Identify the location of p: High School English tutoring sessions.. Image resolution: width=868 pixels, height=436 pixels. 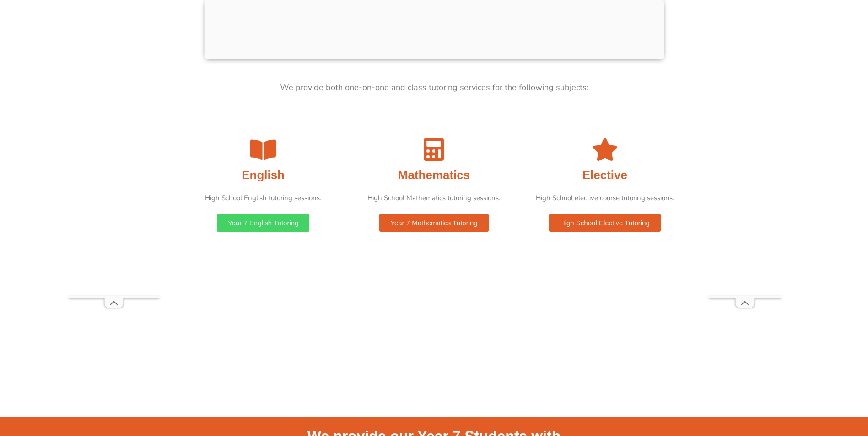
(263, 199).